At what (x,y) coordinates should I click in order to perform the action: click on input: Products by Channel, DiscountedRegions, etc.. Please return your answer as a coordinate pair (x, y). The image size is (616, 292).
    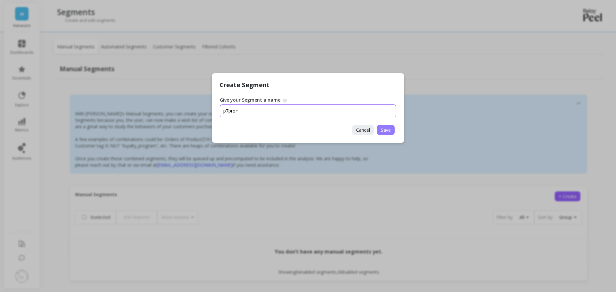
    Looking at the image, I should click on (308, 111).